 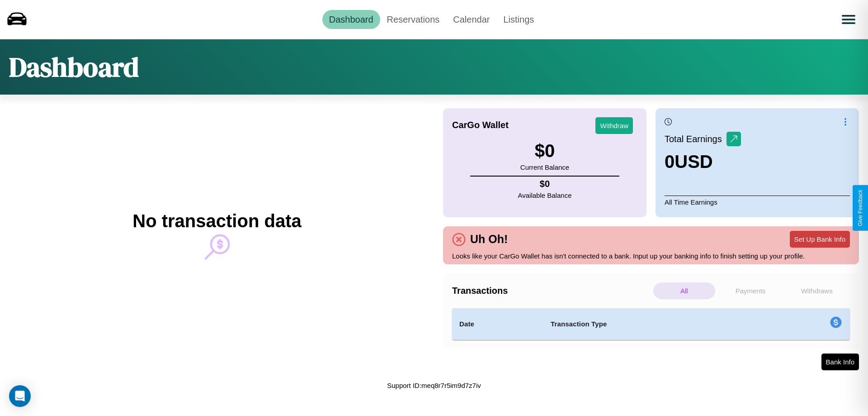 What do you see at coordinates (848, 20) in the screenshot?
I see `button: Open menu` at bounding box center [848, 20].